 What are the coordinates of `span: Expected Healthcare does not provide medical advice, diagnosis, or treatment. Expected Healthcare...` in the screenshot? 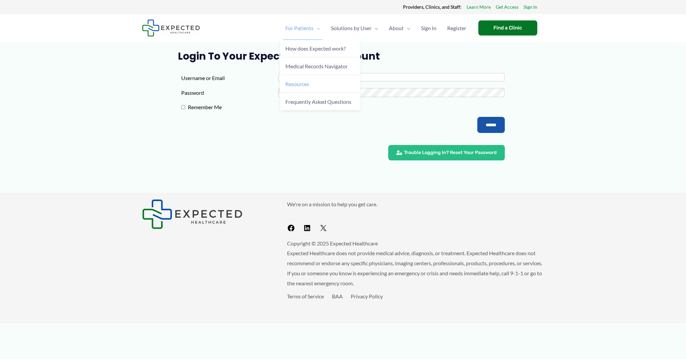 It's located at (415, 268).